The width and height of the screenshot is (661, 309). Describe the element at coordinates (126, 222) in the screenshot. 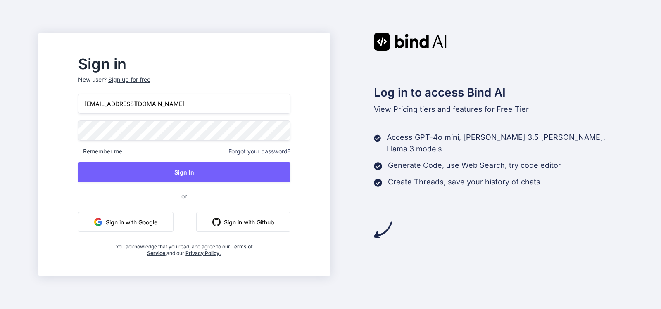

I see `button: Sign in with Google` at that location.